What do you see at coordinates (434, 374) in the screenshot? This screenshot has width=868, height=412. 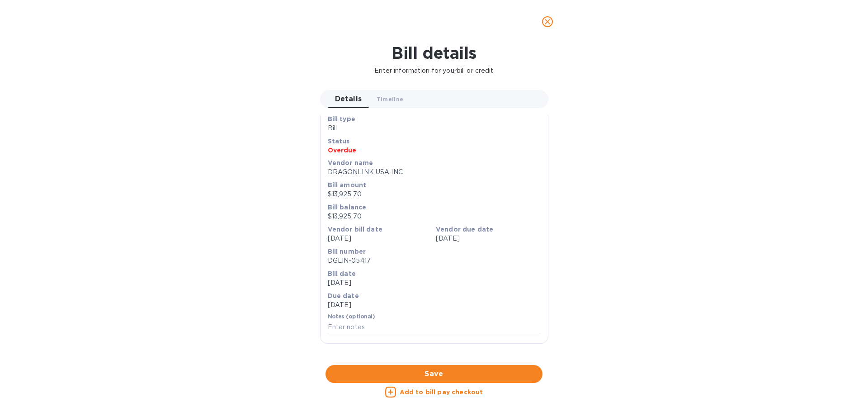 I see `span: Save` at bounding box center [434, 374].